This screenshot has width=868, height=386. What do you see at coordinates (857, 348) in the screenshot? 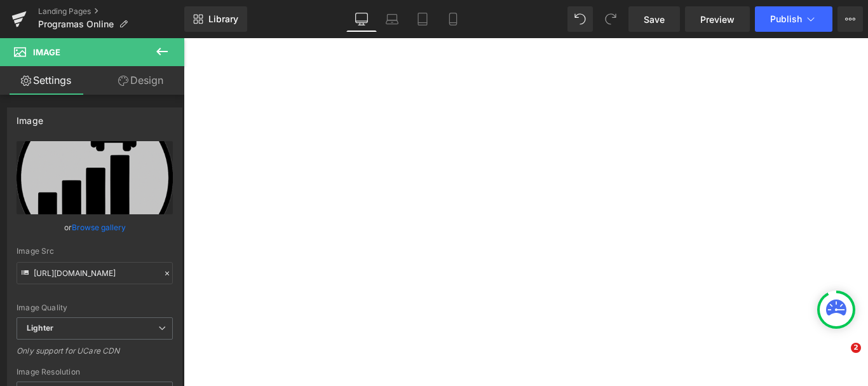
I see `span: 2` at bounding box center [857, 348].